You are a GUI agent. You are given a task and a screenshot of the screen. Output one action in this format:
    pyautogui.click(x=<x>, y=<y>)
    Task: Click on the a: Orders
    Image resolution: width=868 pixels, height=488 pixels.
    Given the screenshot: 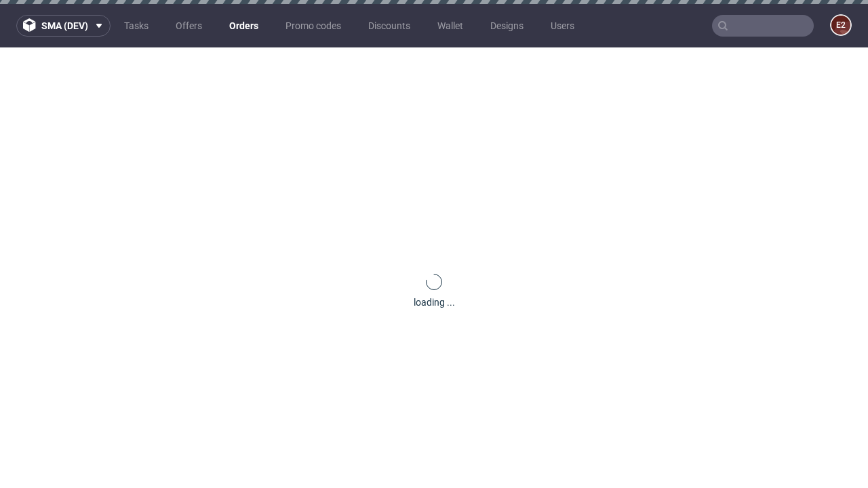 What is the action you would take?
    pyautogui.click(x=243, y=26)
    